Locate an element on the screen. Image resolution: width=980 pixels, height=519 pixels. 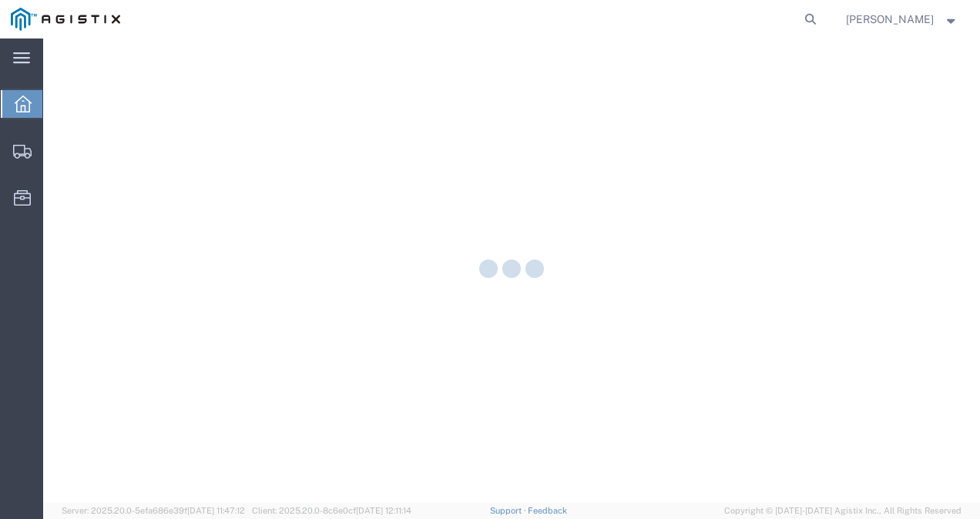
a: Support is located at coordinates (509, 511).